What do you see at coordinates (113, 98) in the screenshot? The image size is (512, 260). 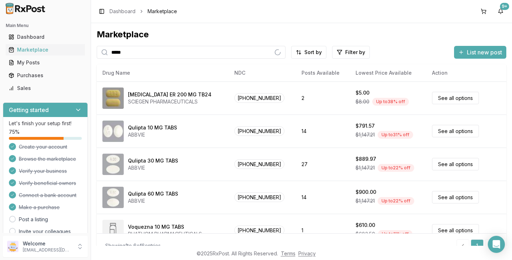 I see `img: QUEtiapine Fumarate ER 200 MG TB24` at bounding box center [113, 98].